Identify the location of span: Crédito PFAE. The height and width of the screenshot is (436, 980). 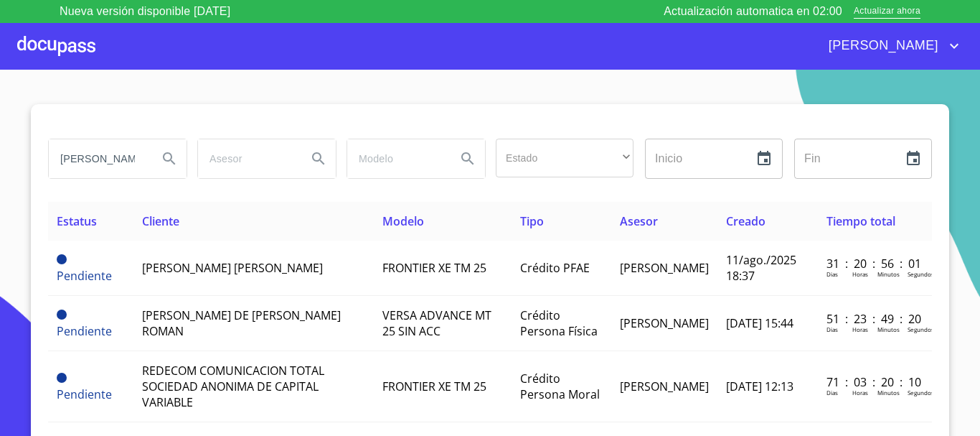
(555, 268).